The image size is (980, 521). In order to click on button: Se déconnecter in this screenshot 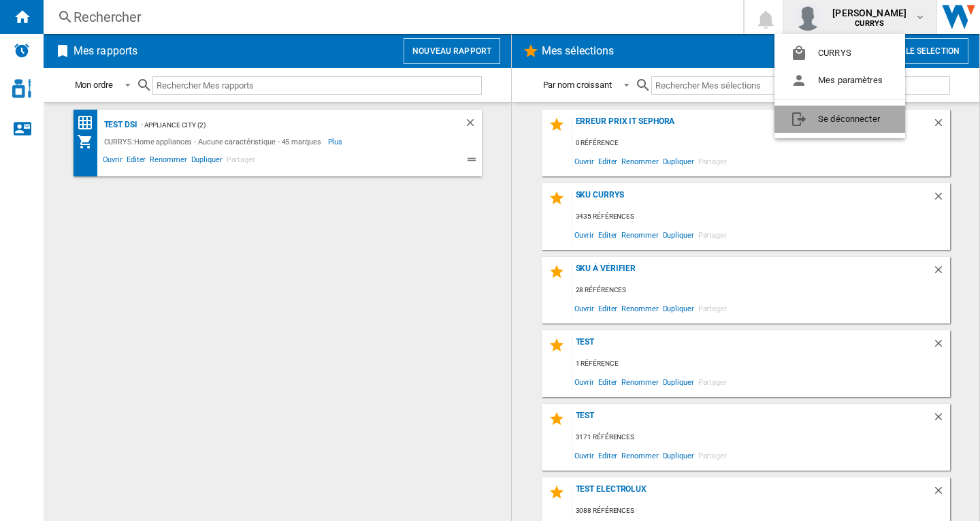, I will do `click(840, 119)`.